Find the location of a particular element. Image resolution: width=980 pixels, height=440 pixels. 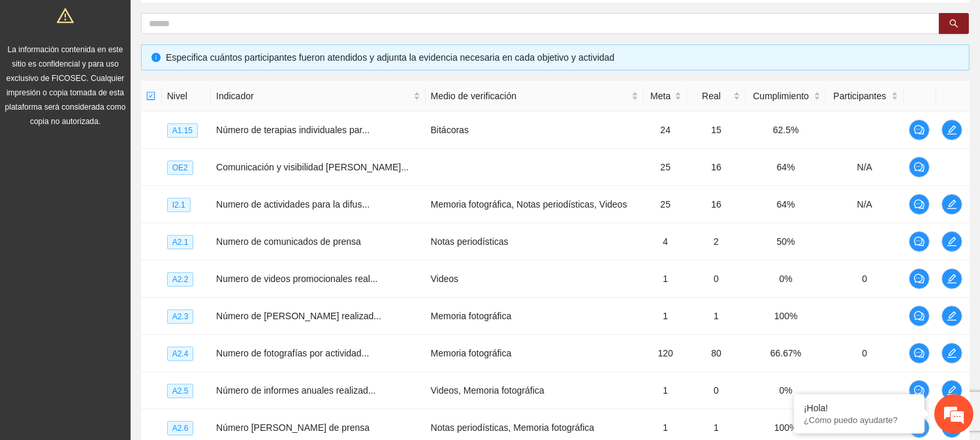

span: A2.6 is located at coordinates (180, 428).